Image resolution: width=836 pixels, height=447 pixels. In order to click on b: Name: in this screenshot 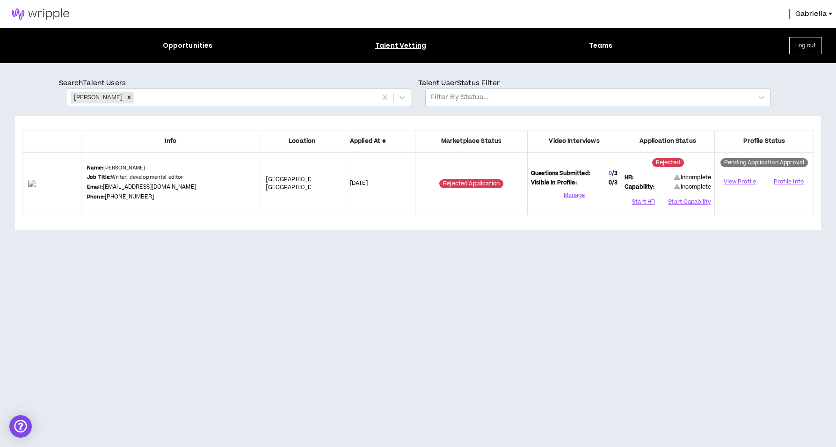, I will do `click(95, 167)`.